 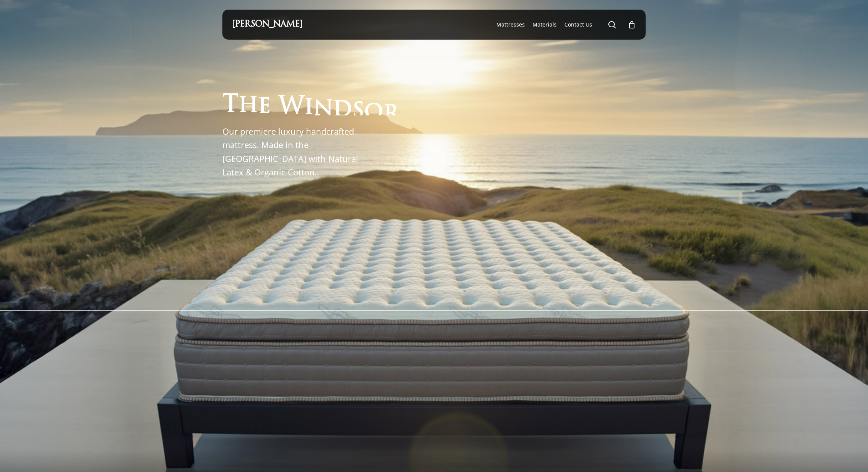 I want to click on h1: The Windsor, so click(x=311, y=103).